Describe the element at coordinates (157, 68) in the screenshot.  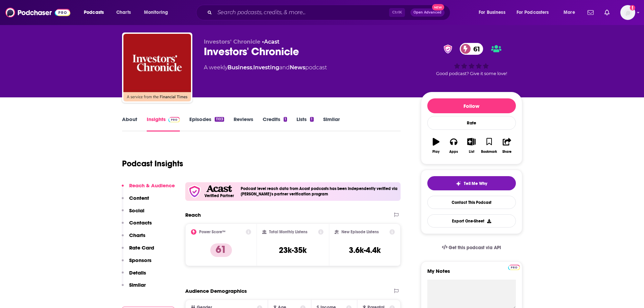
I see `a: Investors' Chronicle` at that location.